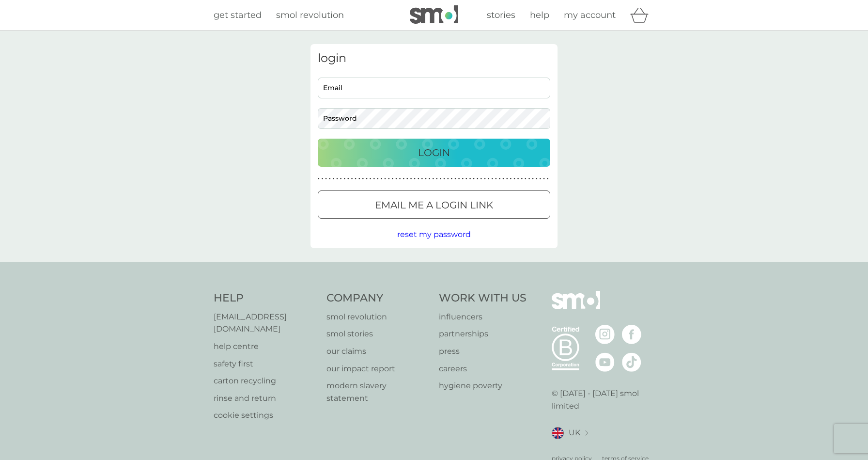  Describe the element at coordinates (265, 381) in the screenshot. I see `p: carton recycling` at that location.